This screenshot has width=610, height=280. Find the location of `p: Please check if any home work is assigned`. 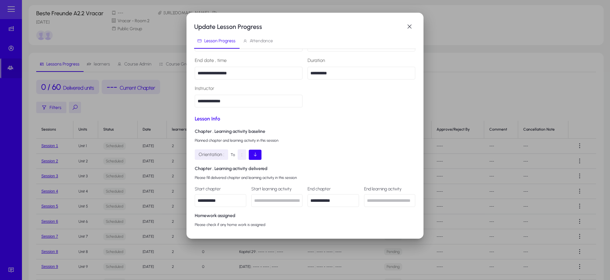

p: Please check if any home work is assigned is located at coordinates (305, 225).